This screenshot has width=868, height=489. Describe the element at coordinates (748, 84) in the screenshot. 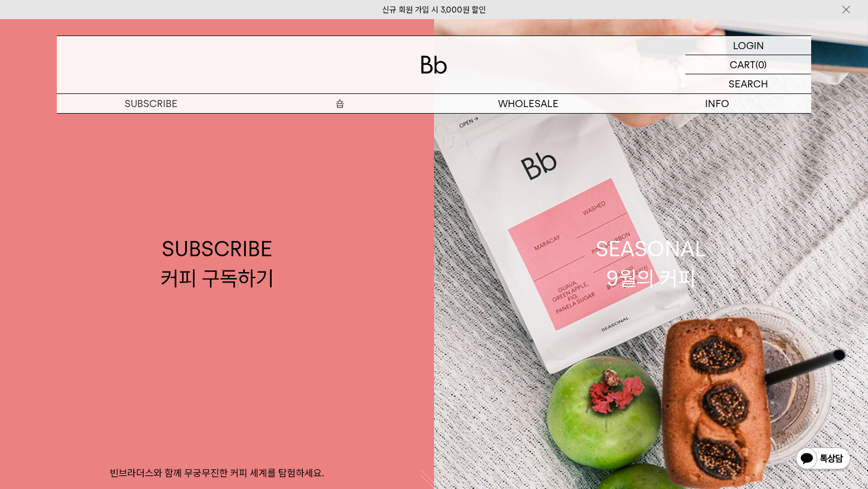

I see `p: SEARCH` at that location.